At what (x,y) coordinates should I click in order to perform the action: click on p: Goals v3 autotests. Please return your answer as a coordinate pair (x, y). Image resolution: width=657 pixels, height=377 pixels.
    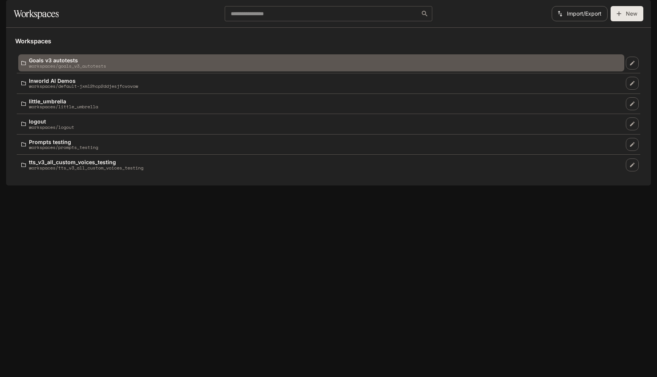
    Looking at the image, I should click on (67, 60).